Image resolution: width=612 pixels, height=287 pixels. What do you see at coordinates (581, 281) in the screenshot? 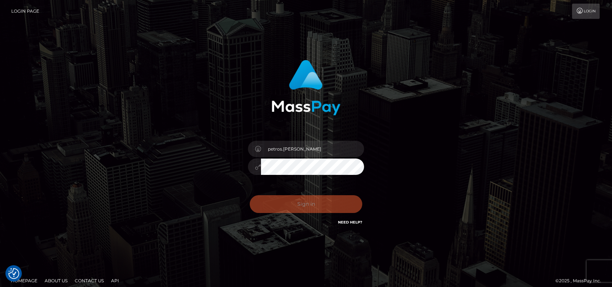
I see `div: © 2025 , MassPay Inc.` at bounding box center [581, 281].